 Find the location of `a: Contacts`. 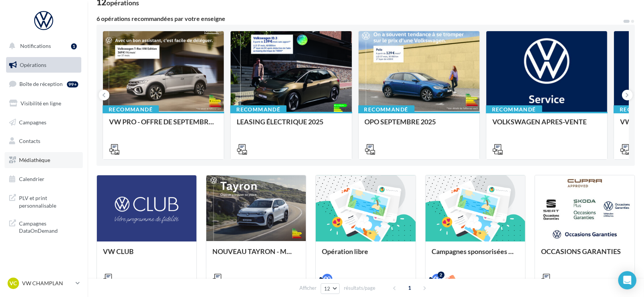

a: Contacts is located at coordinates (44, 141).